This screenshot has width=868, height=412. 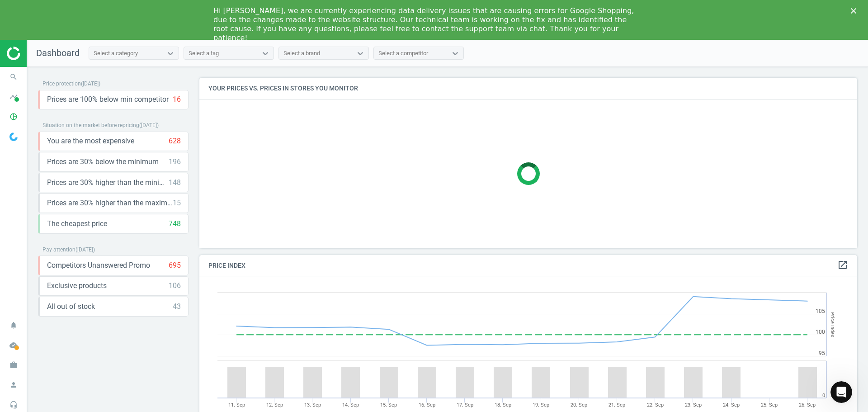 What do you see at coordinates (274, 405) in the screenshot?
I see `tspan: 12. Sep` at bounding box center [274, 405].